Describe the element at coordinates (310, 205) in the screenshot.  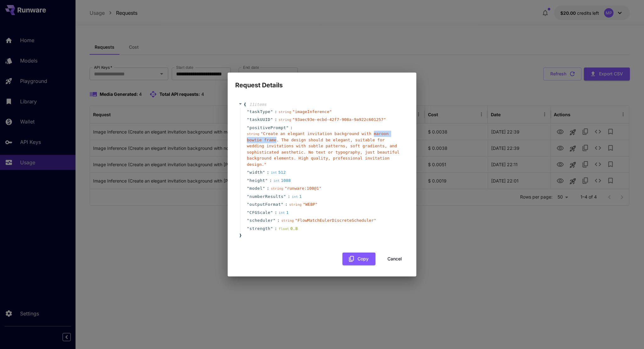
I see `span: " WEBP "` at that location.